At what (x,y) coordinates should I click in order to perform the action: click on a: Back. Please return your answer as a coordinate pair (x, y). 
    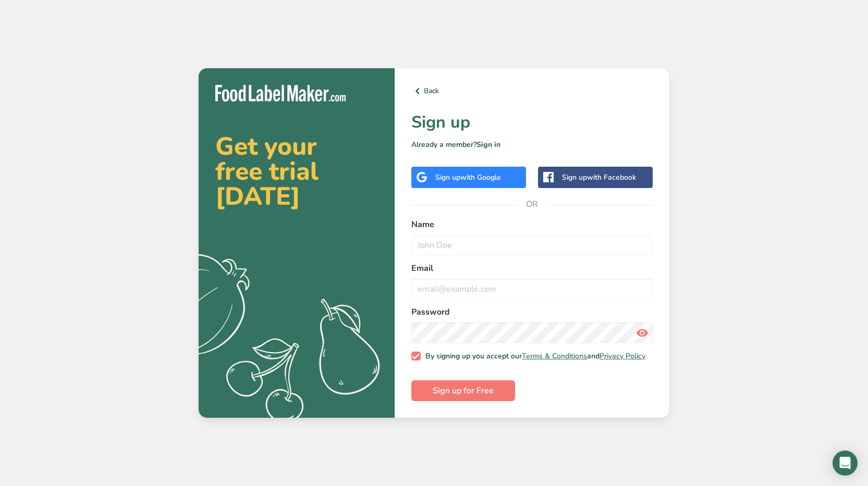
    Looking at the image, I should click on (531, 91).